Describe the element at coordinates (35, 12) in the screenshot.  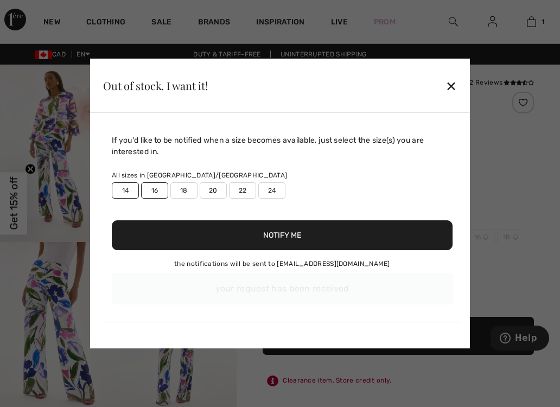
I see `span: Help` at that location.